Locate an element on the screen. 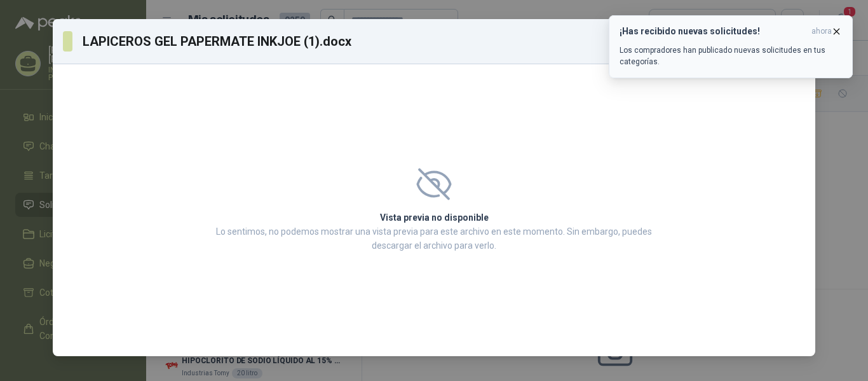 The height and width of the screenshot is (381, 868). h3: LAPICEROS GEL PAPERMATE INKJOE (1).docx is located at coordinates (217, 41).